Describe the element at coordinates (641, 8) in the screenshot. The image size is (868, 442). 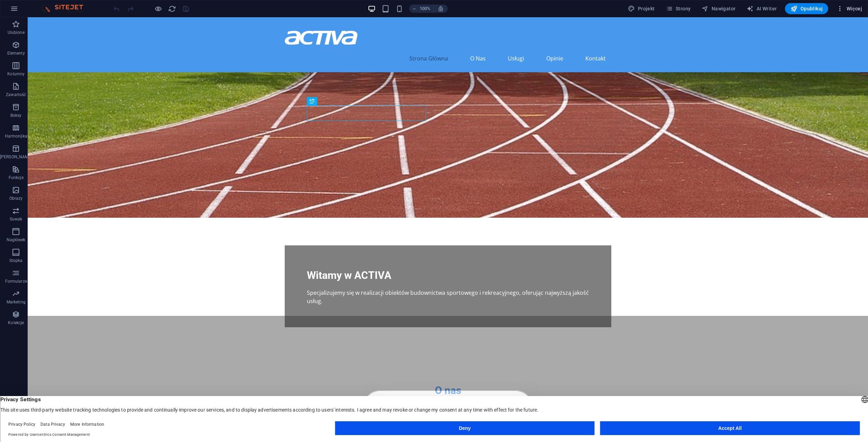
I see `div: Projekt (Ctrl+Alt+Y)` at that location.